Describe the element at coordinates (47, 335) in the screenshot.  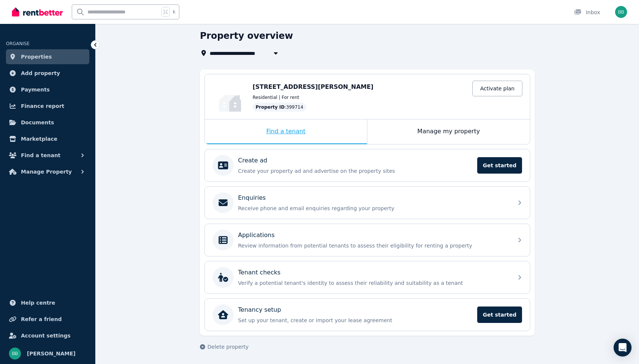
I see `a: Account settings` at that location.